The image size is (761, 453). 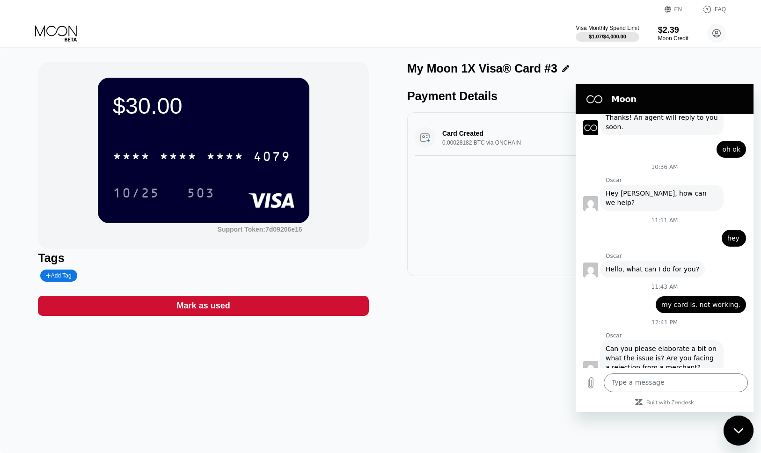 What do you see at coordinates (58, 275) in the screenshot?
I see `div: Add Tag` at bounding box center [58, 275].